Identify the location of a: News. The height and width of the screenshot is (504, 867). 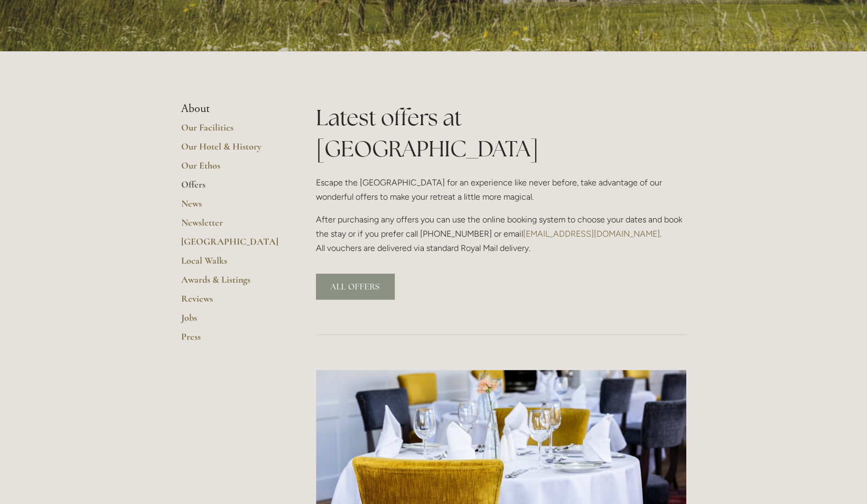
(231, 207).